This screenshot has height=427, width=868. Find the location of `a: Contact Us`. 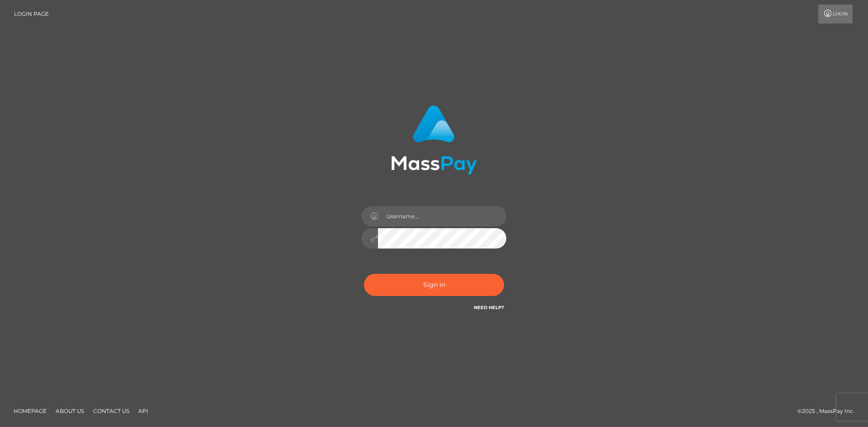

a: Contact Us is located at coordinates (111, 411).